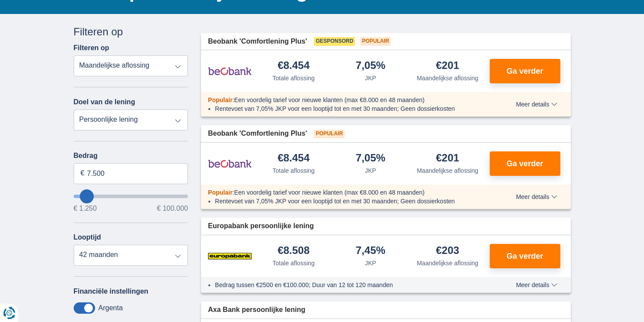 The height and width of the screenshot is (322, 644). Describe the element at coordinates (260, 226) in the screenshot. I see `span: Europabank persoonlijke lening` at that location.